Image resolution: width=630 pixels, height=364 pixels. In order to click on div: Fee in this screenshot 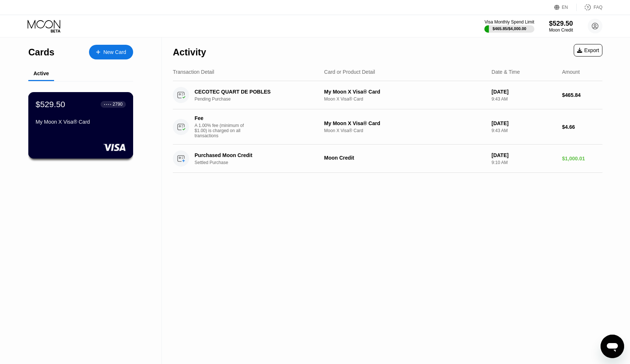, I will do `click(221, 118)`.